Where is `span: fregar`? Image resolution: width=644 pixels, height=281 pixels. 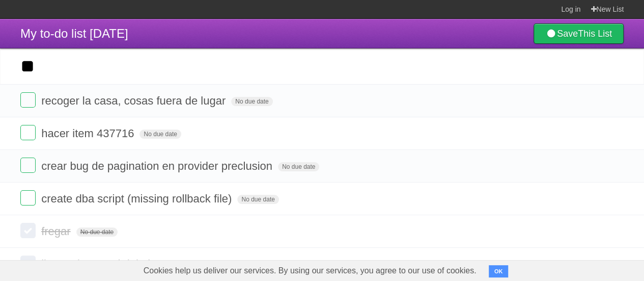
span: fregar is located at coordinates (57, 231).